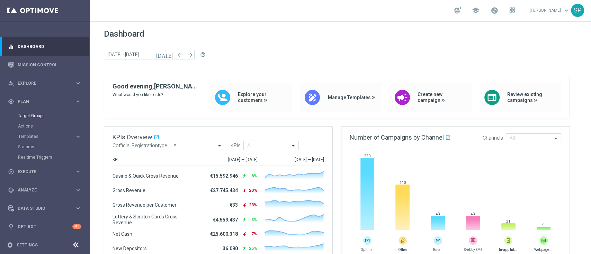 Image resolution: width=591 pixels, height=254 pixels. Describe the element at coordinates (45, 47) in the screenshot. I see `button: equalizer Dashboard` at that location.